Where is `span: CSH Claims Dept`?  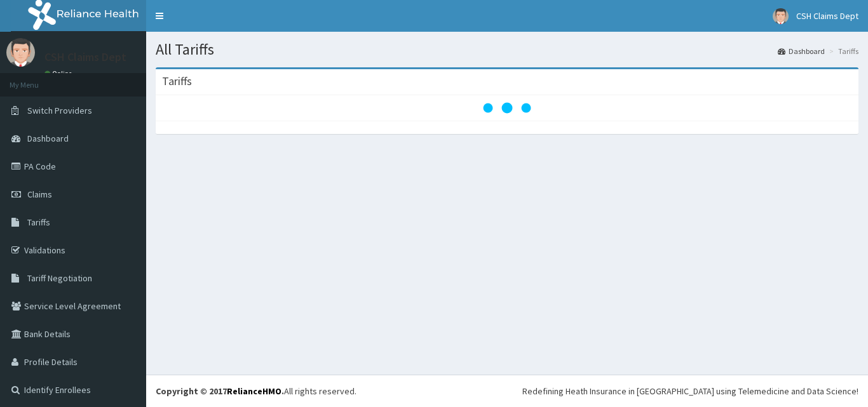
span: CSH Claims Dept is located at coordinates (828, 16).